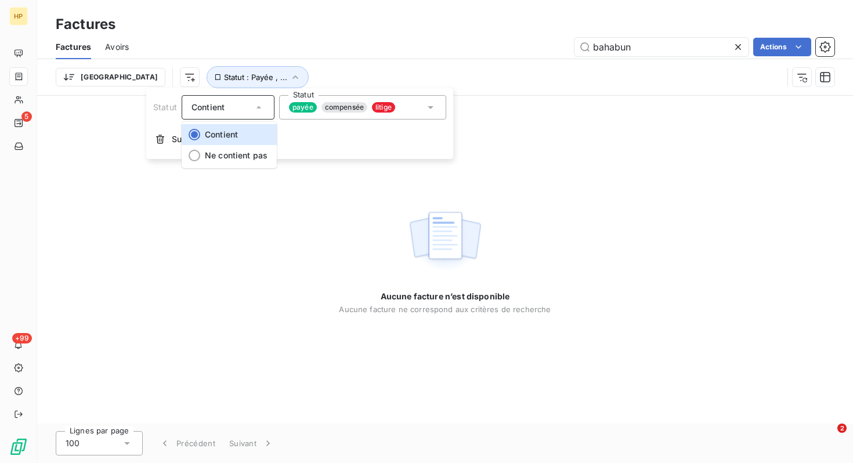 This screenshot has width=853, height=463. What do you see at coordinates (258, 77) in the screenshot?
I see `button: Statut : Payée , ...` at bounding box center [258, 77].